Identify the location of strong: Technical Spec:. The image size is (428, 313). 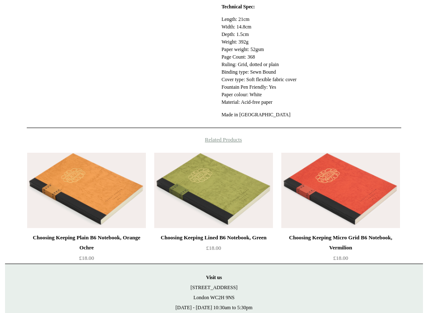
(239, 7).